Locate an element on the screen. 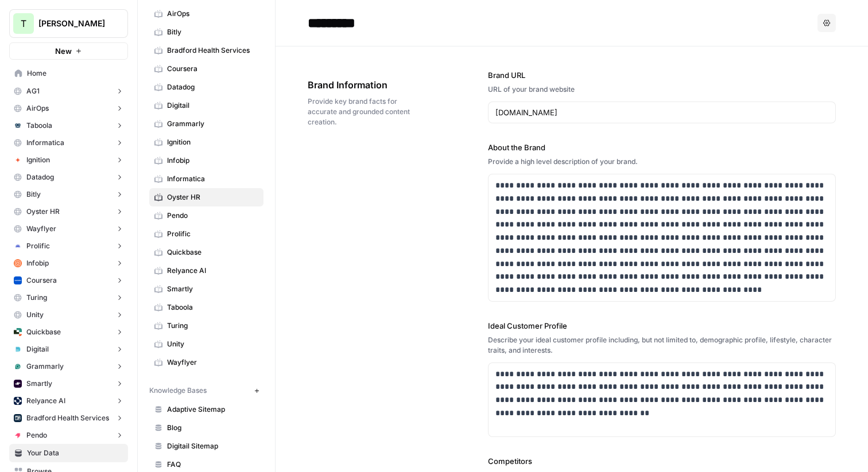 This screenshot has height=472, width=868. a: Pendo is located at coordinates (206, 216).